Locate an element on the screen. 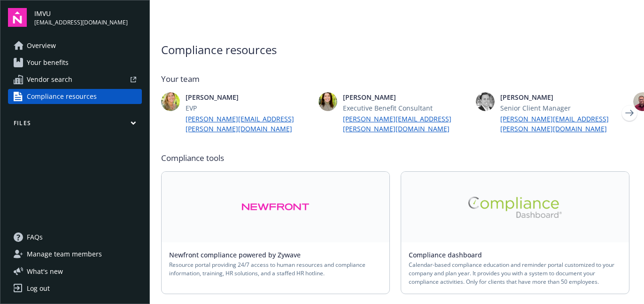 This screenshot has width=644, height=304. a: Compliance dashboard is located at coordinates (449, 254).